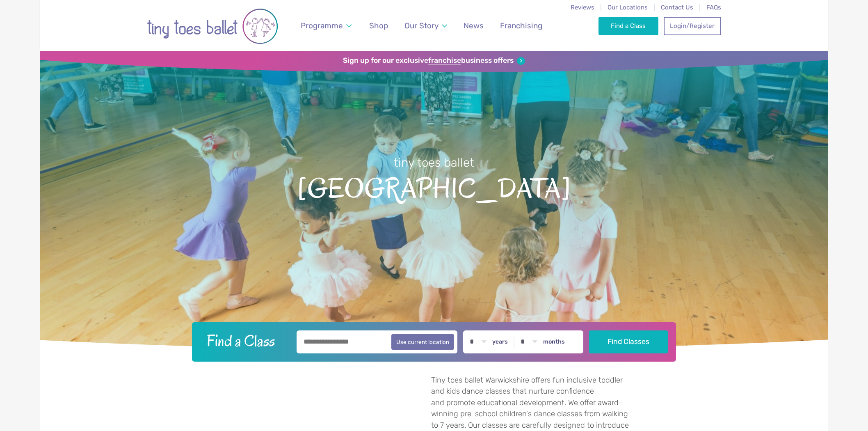 The height and width of the screenshot is (431, 868). Describe the element at coordinates (677, 8) in the screenshot. I see `span: Contact Us` at that location.